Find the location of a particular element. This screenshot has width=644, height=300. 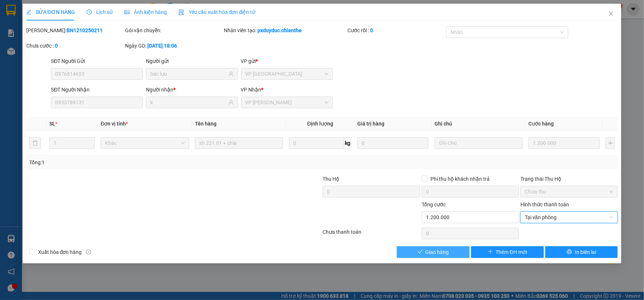

span: Tại văn phòng is located at coordinates (569, 217).